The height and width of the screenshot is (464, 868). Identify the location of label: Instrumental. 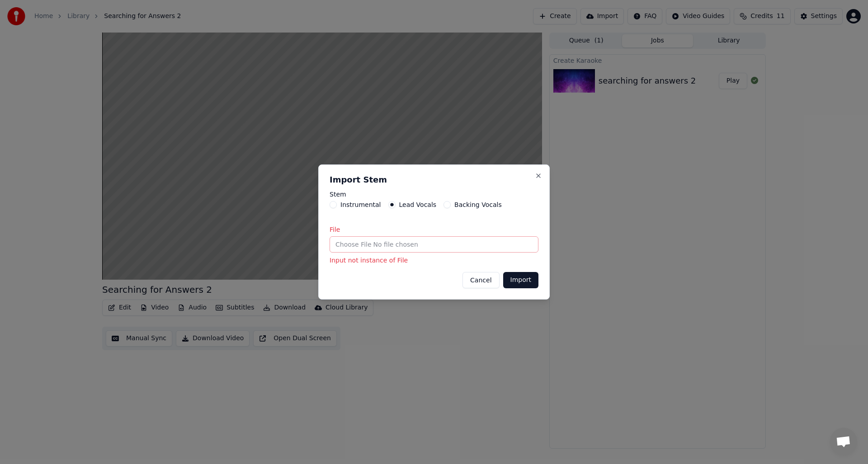
(361, 205).